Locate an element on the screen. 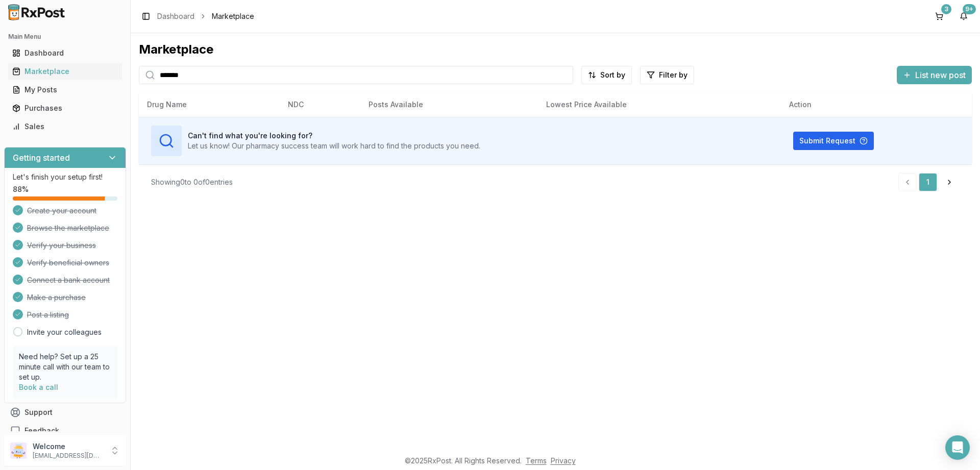 Image resolution: width=980 pixels, height=470 pixels. span: Make a purchase is located at coordinates (56, 298).